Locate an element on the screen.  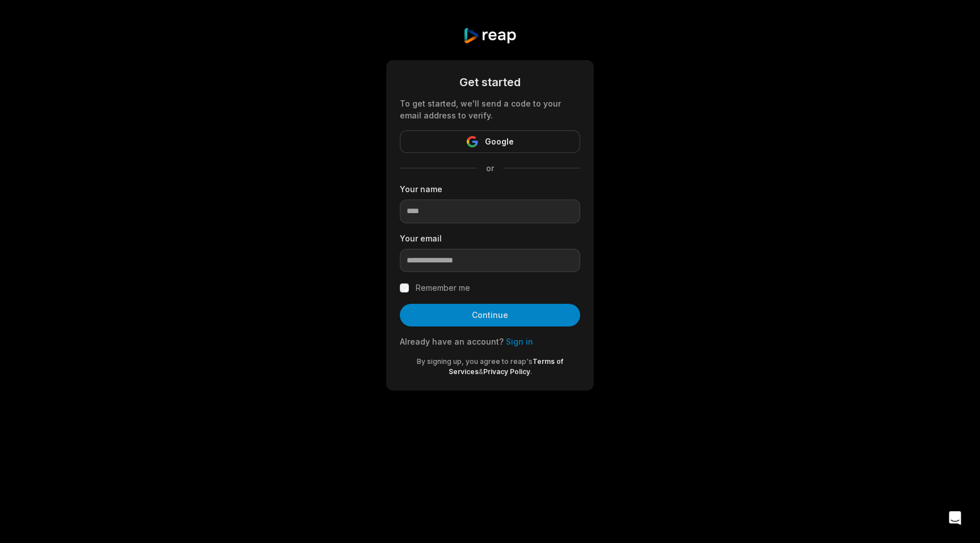
a: Privacy Policy is located at coordinates (506, 371).